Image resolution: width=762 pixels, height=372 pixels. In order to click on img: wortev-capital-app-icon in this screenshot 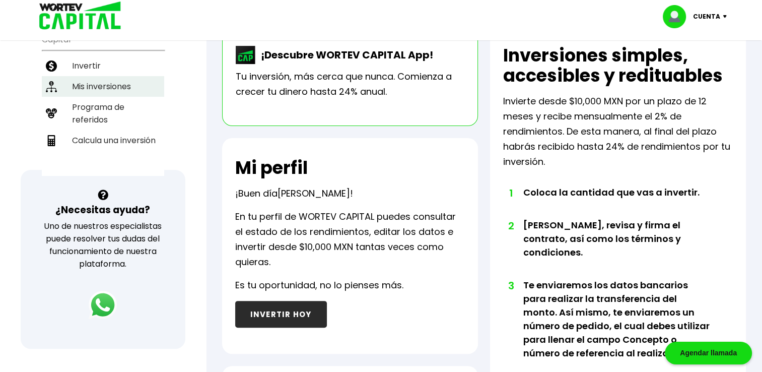, I will do `click(246, 55)`.